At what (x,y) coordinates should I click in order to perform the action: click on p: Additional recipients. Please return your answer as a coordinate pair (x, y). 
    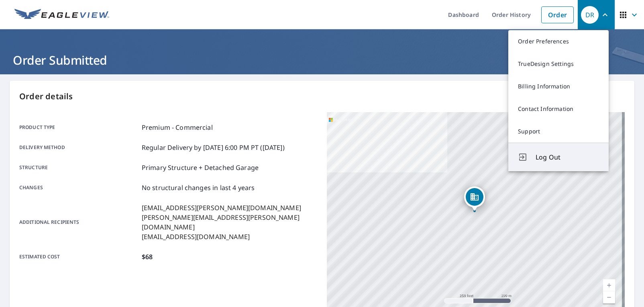
    Looking at the image, I should click on (79, 222).